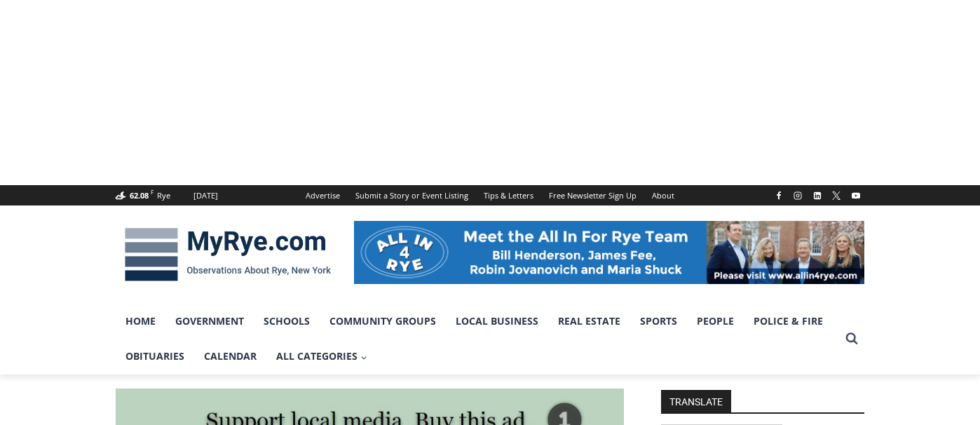  I want to click on a: Sports, so click(658, 321).